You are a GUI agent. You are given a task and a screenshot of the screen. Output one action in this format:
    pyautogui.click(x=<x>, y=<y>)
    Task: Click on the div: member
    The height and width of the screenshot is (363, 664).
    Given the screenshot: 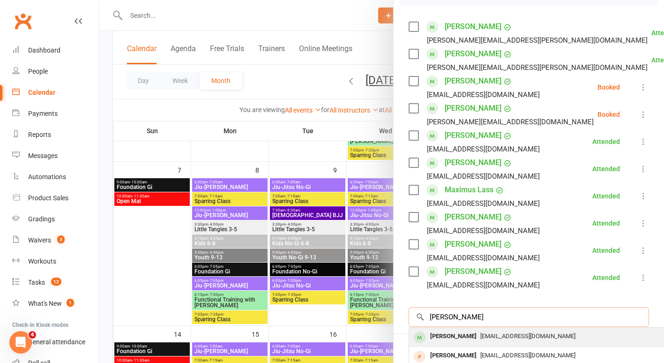 What is the action you would take?
    pyautogui.click(x=419, y=337)
    